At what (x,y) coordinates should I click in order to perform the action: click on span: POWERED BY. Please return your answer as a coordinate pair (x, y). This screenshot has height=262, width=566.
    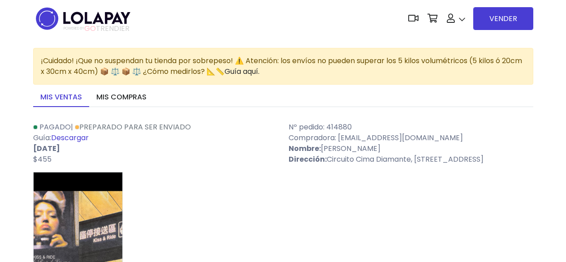
    Looking at the image, I should click on (74, 28).